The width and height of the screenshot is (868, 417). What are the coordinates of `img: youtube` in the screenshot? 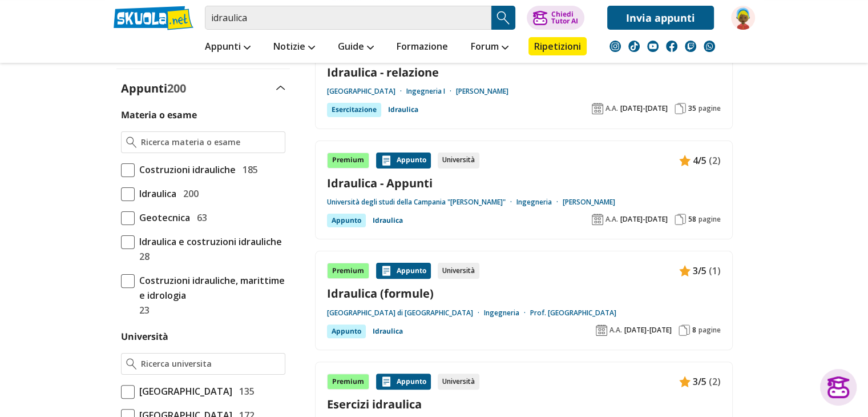 It's located at (653, 46).